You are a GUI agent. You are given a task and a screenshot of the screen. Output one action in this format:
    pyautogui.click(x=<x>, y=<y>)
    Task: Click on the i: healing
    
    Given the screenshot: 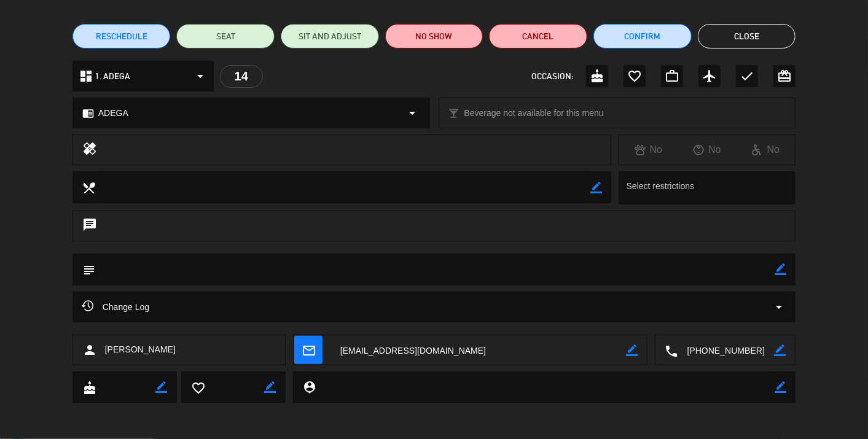 What is the action you would take?
    pyautogui.click(x=89, y=150)
    